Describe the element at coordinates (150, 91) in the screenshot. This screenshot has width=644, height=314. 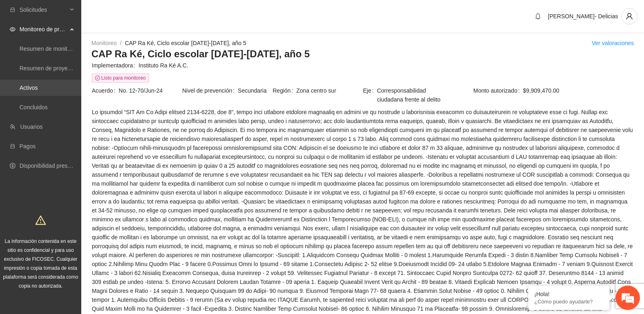
I see `span: No. 12-70/Jun-24` at that location.